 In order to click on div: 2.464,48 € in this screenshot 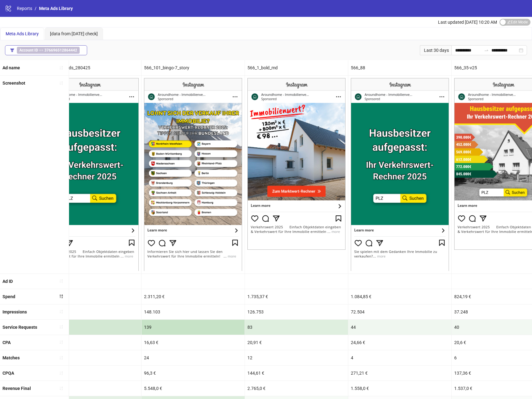, I will do `click(90, 297)`.